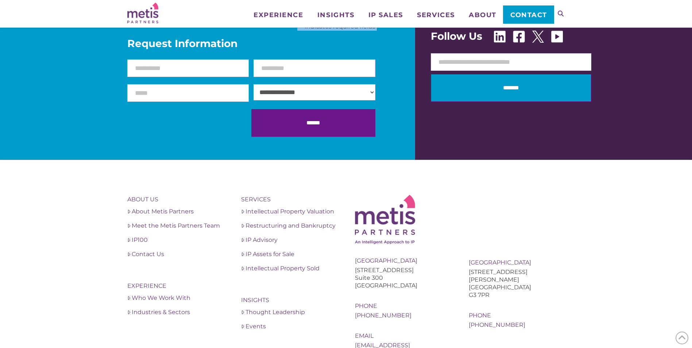  Describe the element at coordinates (289, 212) in the screenshot. I see `a: Intellectual Property Valuation` at that location.